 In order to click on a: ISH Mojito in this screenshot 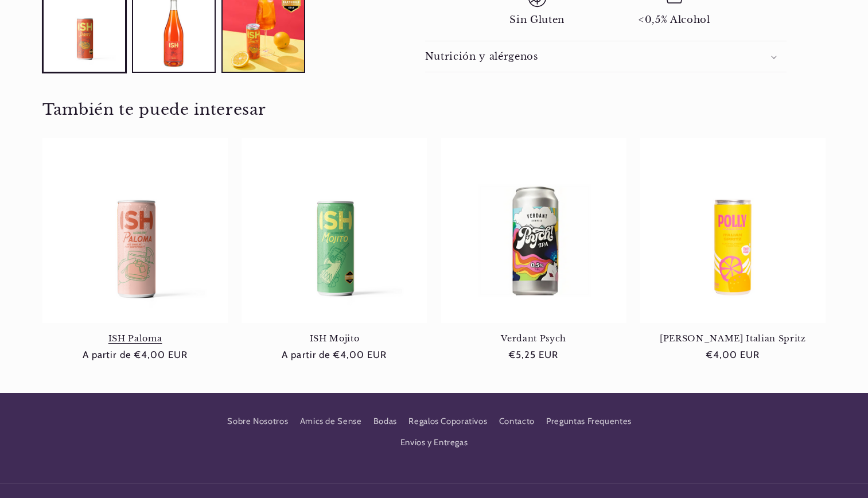, I will do `click(334, 338)`.